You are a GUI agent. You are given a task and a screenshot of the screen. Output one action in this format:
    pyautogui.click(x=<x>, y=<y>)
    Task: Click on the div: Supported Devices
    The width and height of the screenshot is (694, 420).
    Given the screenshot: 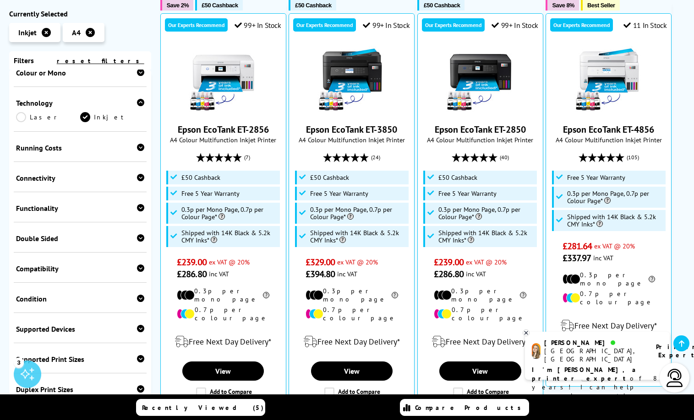 What is the action you would take?
    pyautogui.click(x=80, y=329)
    